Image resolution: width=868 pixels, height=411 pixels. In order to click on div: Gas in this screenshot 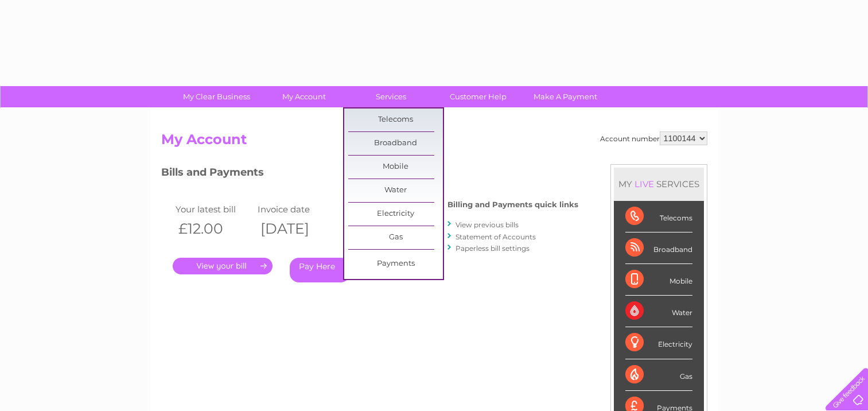, I will do `click(659, 375)`.